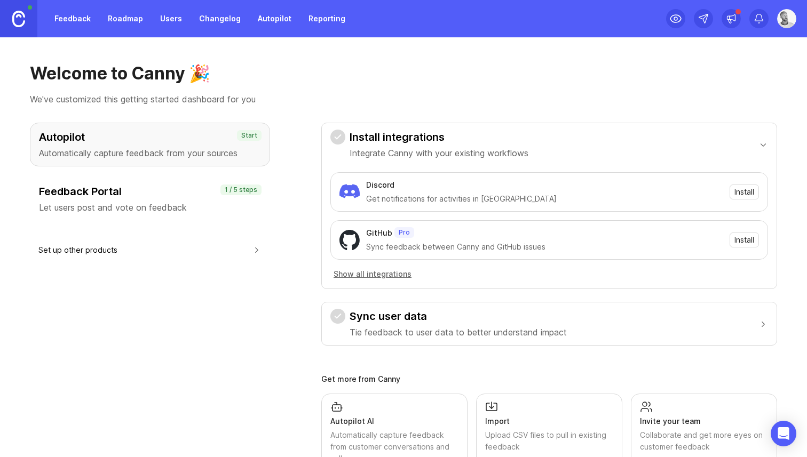 The image size is (807, 457). I want to click on p: Tie feedback to user data to better understand impact, so click(458, 332).